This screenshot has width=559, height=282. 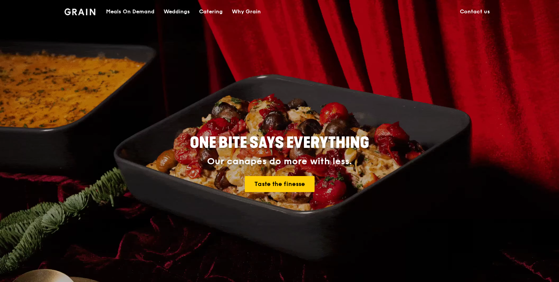 I want to click on div: Meals On Demand, so click(x=130, y=12).